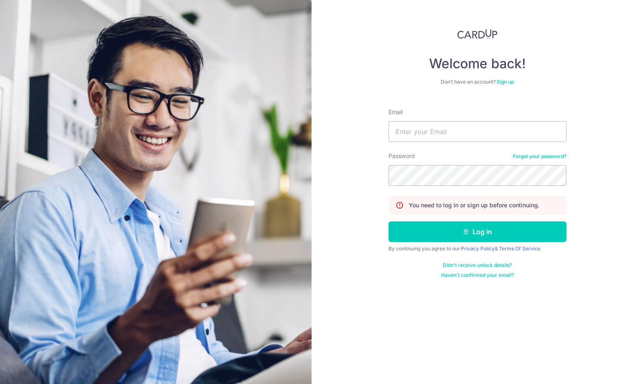  I want to click on input: Enter your Email, so click(477, 132).